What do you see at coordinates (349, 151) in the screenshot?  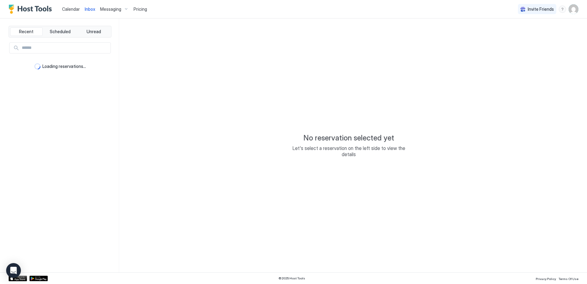 I see `span: Let's select a reservation on the left side to view the details` at bounding box center [349, 151].